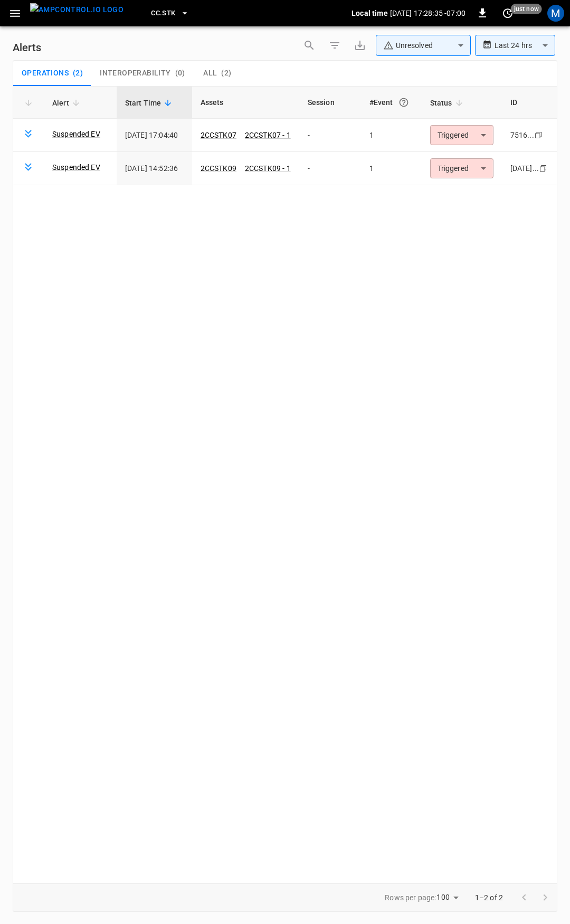 This screenshot has height=924, width=570. I want to click on img: ampcontrol.io logo, so click(77, 9).